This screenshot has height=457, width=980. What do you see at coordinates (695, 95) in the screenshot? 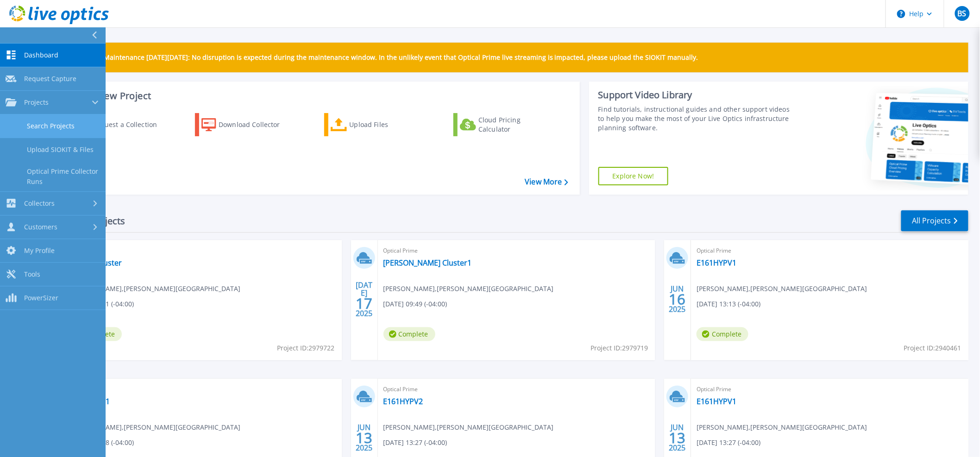
I see `div: Support Video Library` at bounding box center [695, 95].